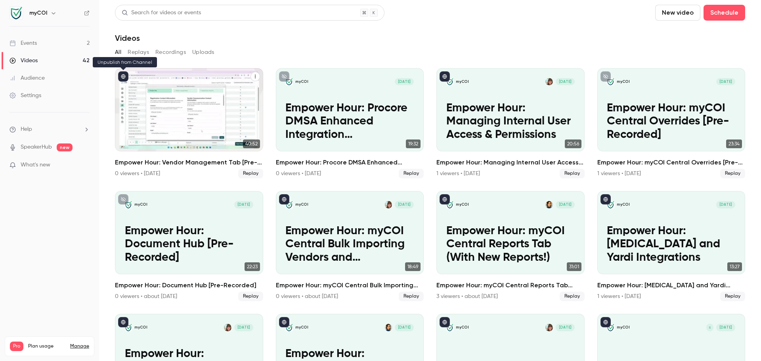 The width and height of the screenshot is (761, 361). I want to click on button: Recordings, so click(170, 52).